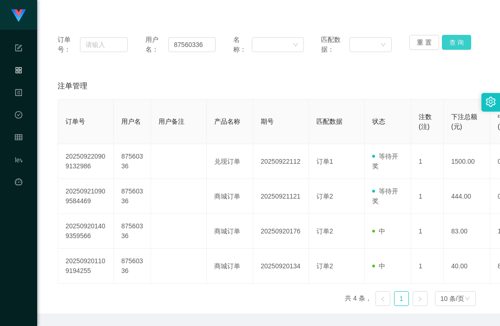  What do you see at coordinates (420, 298) in the screenshot?
I see `li: 下一页` at bounding box center [420, 298].